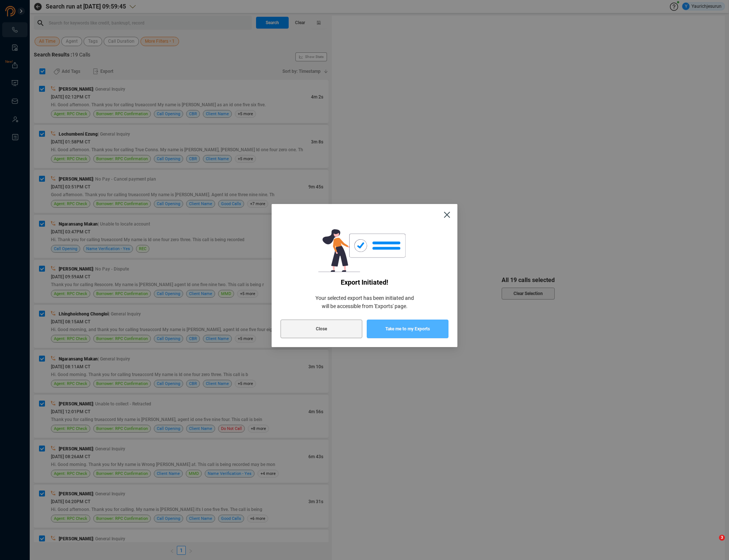 Image resolution: width=729 pixels, height=560 pixels. What do you see at coordinates (722, 538) in the screenshot?
I see `span: 3` at bounding box center [722, 538].